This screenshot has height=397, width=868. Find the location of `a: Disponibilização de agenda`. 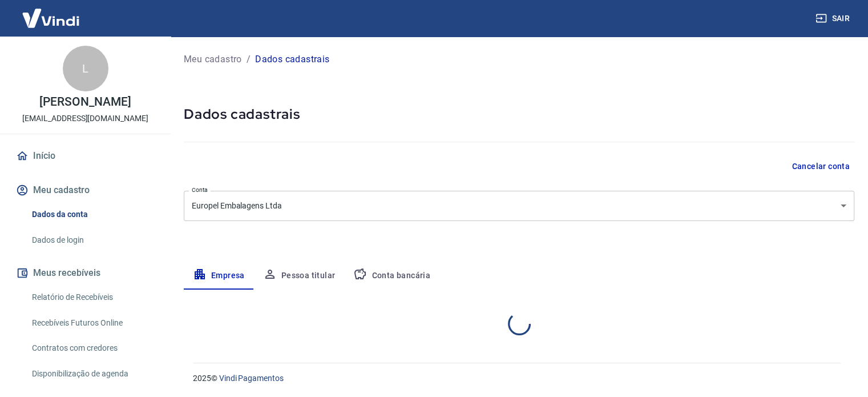

a: Disponibilização de agenda is located at coordinates (92, 373).